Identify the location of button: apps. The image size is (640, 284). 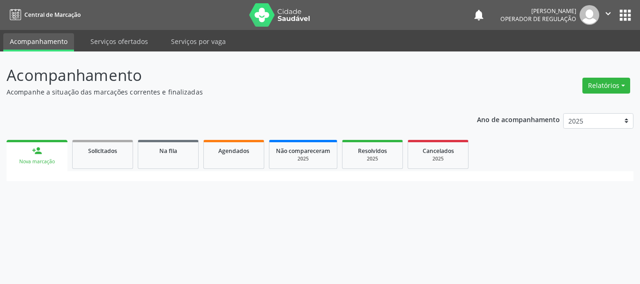
(625, 15).